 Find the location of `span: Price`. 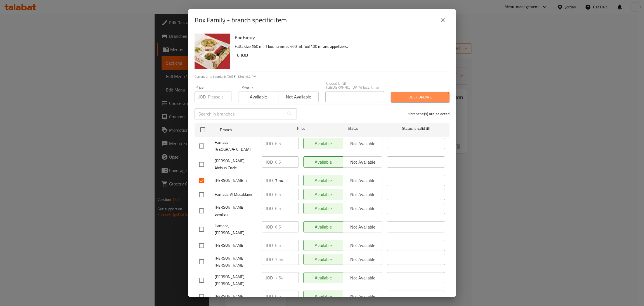

span: Price is located at coordinates (301, 129).